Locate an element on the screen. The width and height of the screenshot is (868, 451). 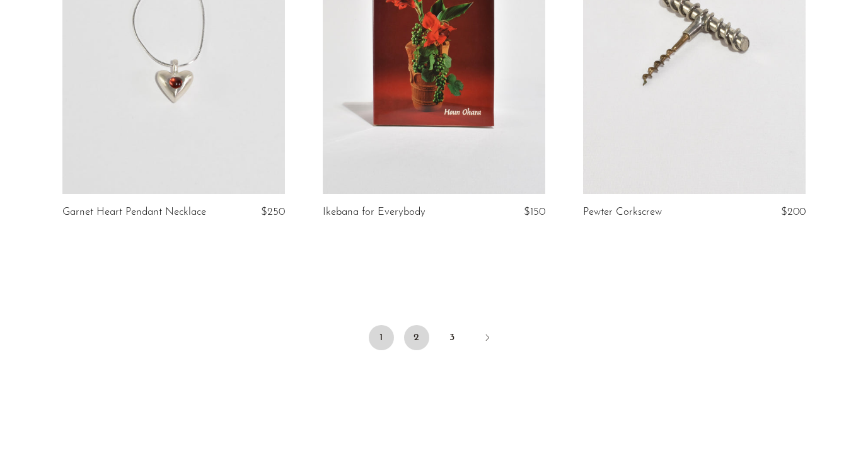
a: Next is located at coordinates (488, 339).